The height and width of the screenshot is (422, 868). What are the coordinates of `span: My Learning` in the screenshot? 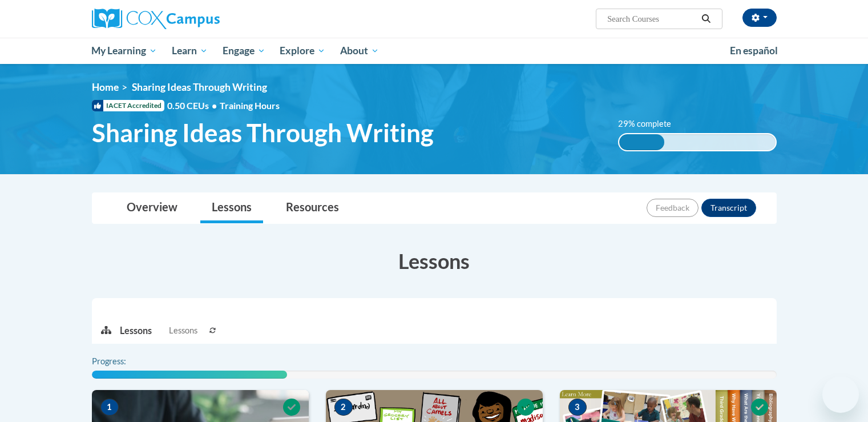 It's located at (123, 51).